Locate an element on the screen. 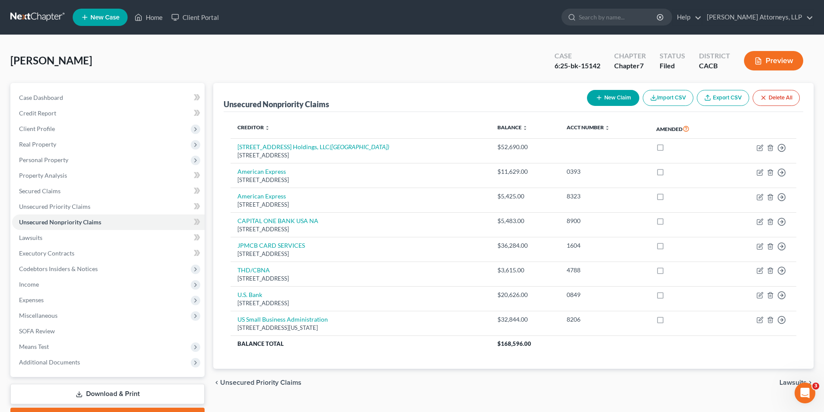  span: Client Profile is located at coordinates (37, 128).